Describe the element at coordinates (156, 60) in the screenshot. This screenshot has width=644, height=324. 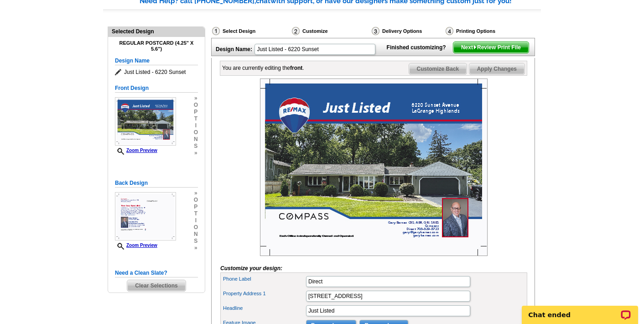
I see `h5: Design Name` at that location.